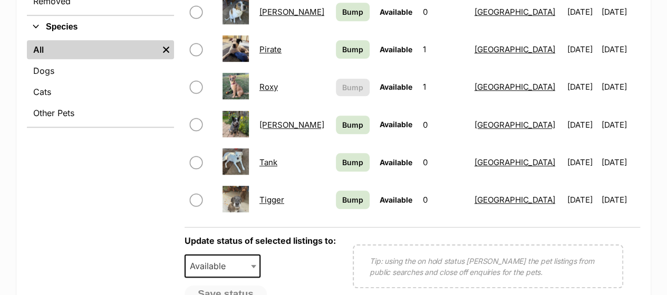 The height and width of the screenshot is (295, 667). Describe the element at coordinates (268, 162) in the screenshot. I see `a: Tank` at that location.